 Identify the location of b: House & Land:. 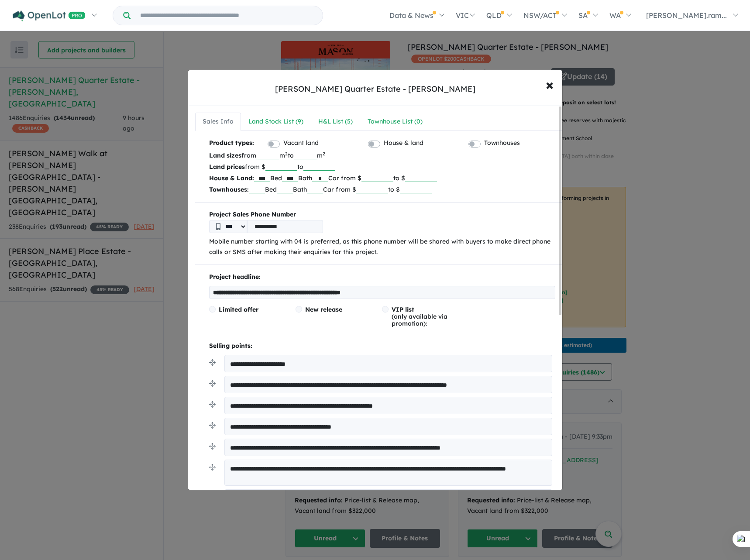
(231, 178).